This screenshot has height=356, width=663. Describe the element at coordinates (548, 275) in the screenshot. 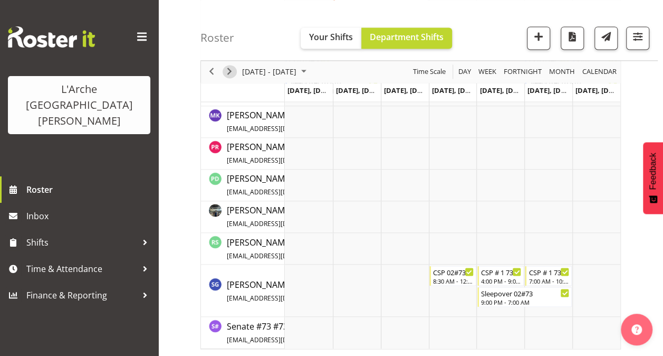

I see `div: Scott Gardner"s event - CSP # 1 73 Begin From Saturday, October 18, 2025 at 7:00:00 AM GMT+13:00 ...` at that location.